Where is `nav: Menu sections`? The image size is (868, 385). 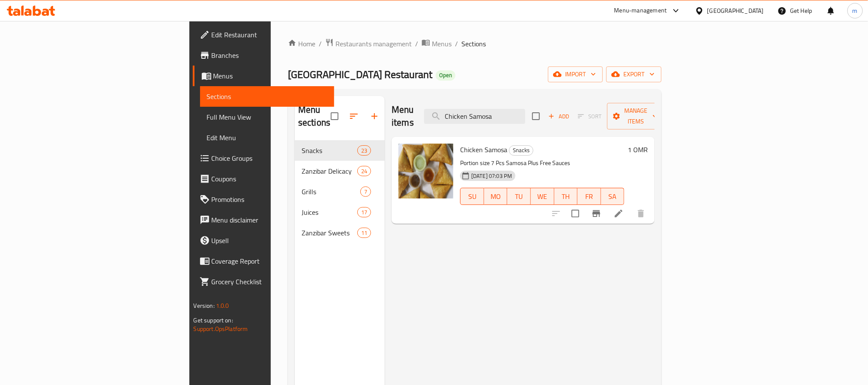 nav: Menu sections is located at coordinates (340, 192).